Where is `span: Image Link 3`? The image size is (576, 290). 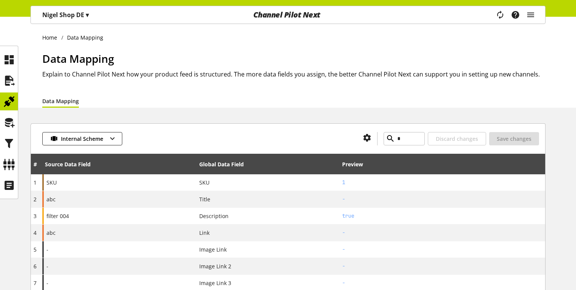 span: Image Link 3 is located at coordinates (215, 283).